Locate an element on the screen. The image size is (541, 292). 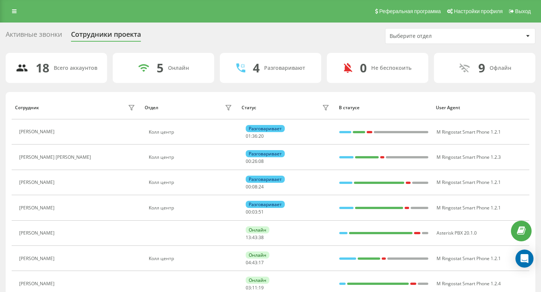
div: User Agent is located at coordinates (481, 108).